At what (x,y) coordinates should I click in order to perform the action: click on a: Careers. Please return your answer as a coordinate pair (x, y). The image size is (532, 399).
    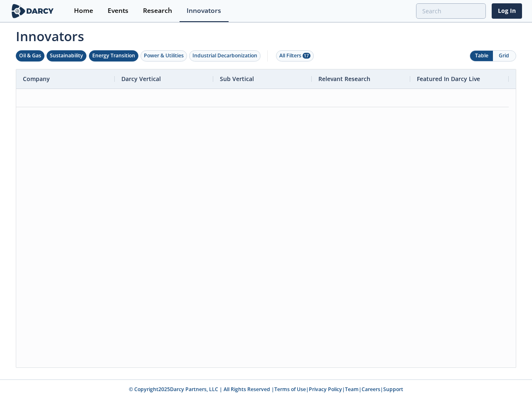
    Looking at the image, I should click on (371, 390).